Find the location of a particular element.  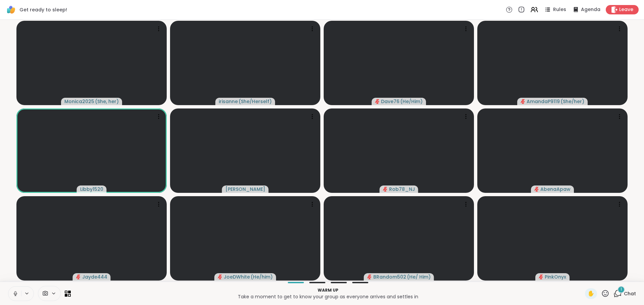

span: ( He/ Him ) is located at coordinates (418, 277).